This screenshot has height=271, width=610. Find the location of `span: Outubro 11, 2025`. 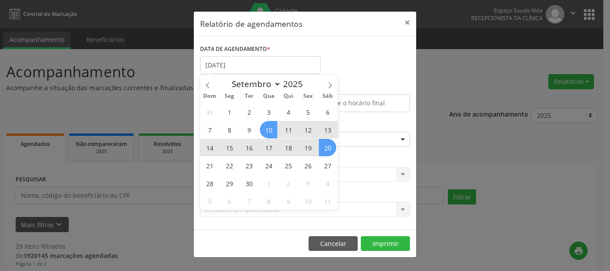

span: Outubro 11, 2025 is located at coordinates (328, 201).